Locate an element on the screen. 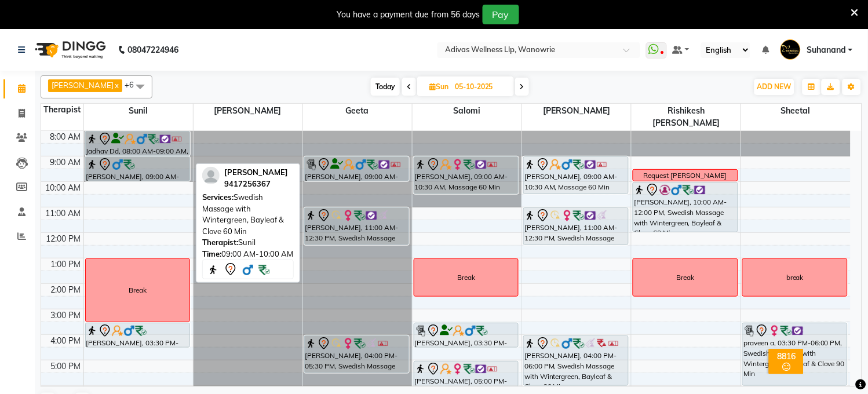  a: x is located at coordinates (116, 85).